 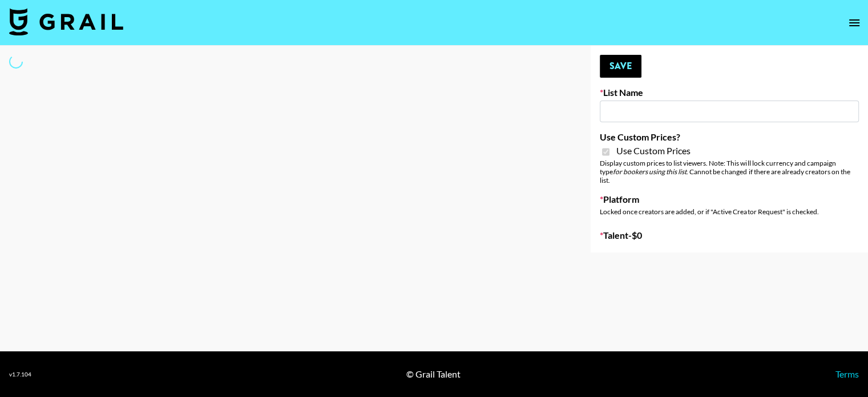 I want to click on div: Display custom prices to list viewers. Note: This will lock currency and campaign type . Cannot b..., so click(x=729, y=172).